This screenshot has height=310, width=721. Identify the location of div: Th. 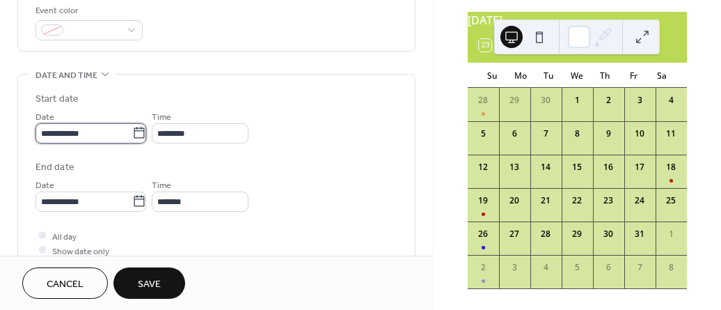
(606, 75).